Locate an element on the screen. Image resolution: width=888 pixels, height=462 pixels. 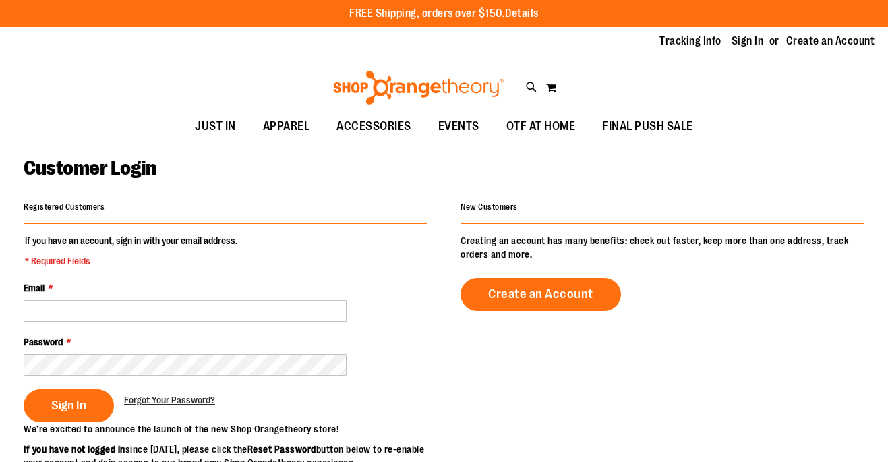
strong: If you have not logged in is located at coordinates (74, 449).